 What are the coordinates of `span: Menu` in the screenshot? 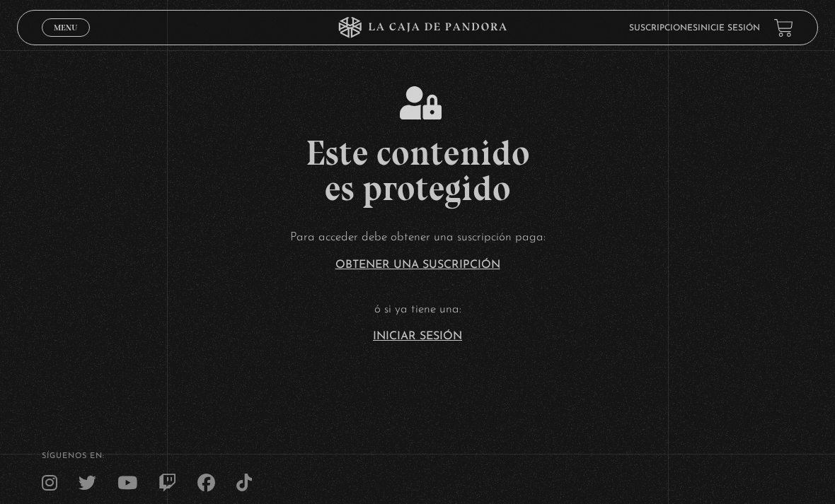 It's located at (65, 28).